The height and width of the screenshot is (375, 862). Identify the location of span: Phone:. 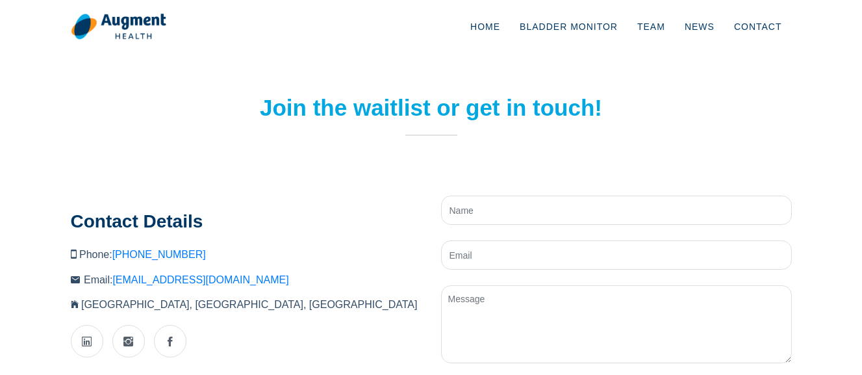
(142, 254).